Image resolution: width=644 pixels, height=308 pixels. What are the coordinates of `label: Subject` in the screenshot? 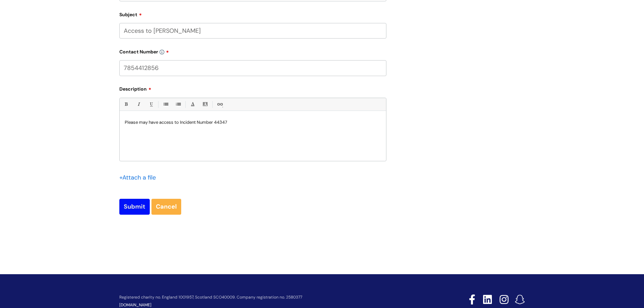 It's located at (253, 13).